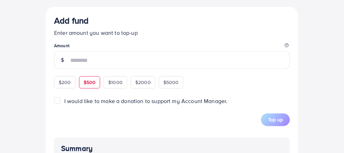  What do you see at coordinates (71, 20) in the screenshot?
I see `h3: Add fund` at bounding box center [71, 20].